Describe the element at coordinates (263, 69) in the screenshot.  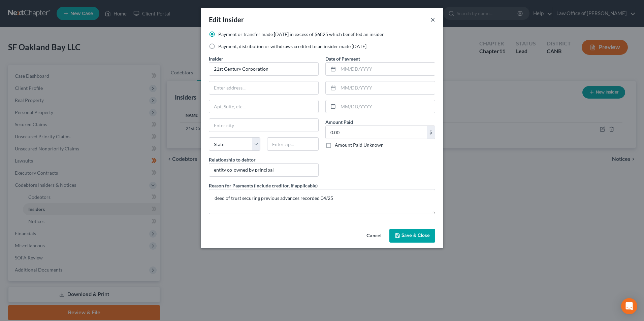
I see `input: Enter name...` at that location.